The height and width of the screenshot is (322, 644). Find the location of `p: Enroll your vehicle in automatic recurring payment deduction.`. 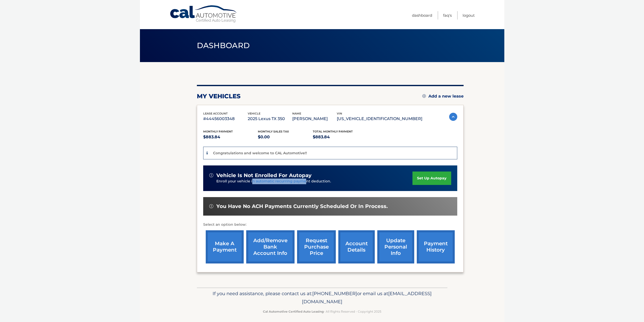

p: Enroll your vehicle in automatic recurring payment deduction. is located at coordinates (315, 182).